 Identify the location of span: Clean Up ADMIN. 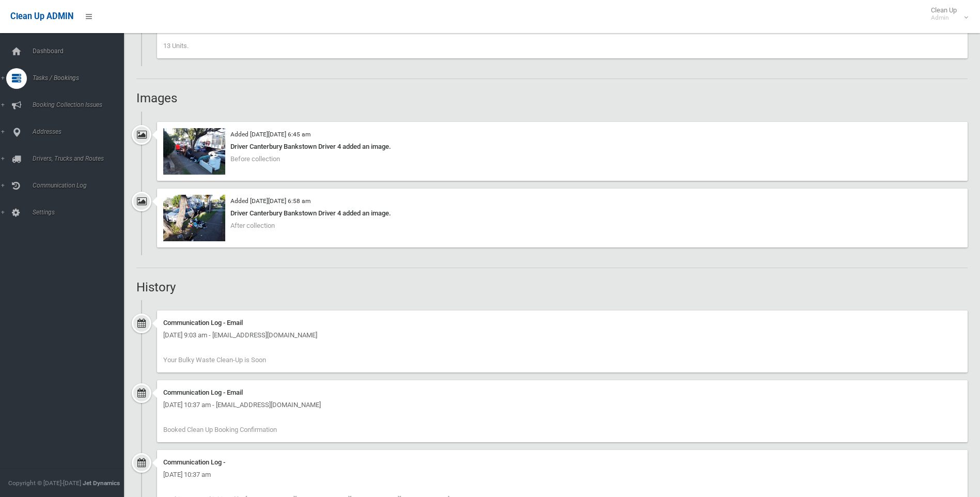
(41, 16).